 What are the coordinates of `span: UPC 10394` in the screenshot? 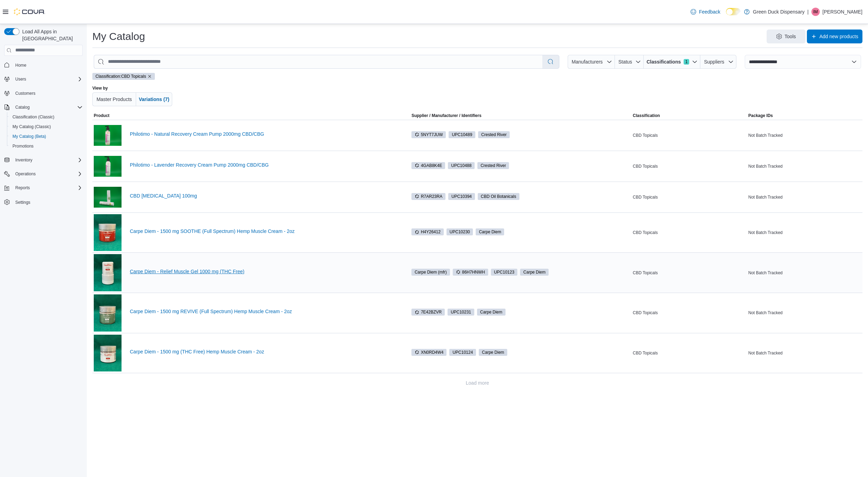 It's located at (462, 197).